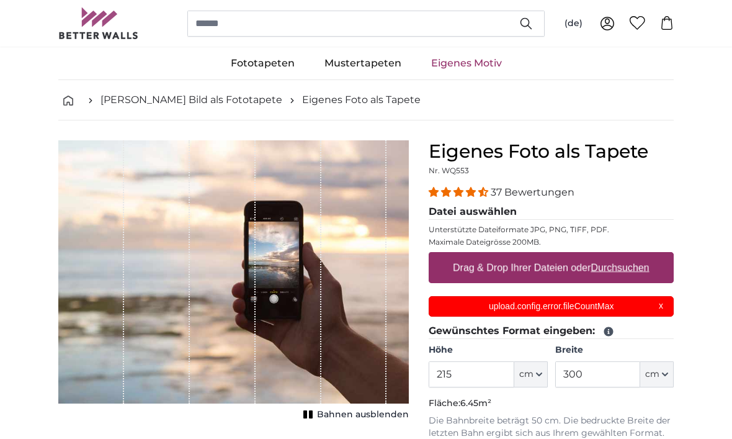  I want to click on a: Mustertapeten, so click(363, 63).